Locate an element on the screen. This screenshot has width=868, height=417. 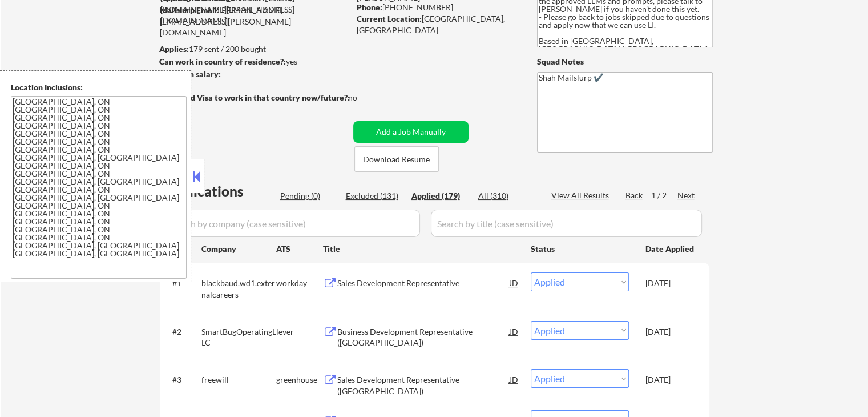
div: SmartBugOperatingLLC is located at coordinates (239, 337).